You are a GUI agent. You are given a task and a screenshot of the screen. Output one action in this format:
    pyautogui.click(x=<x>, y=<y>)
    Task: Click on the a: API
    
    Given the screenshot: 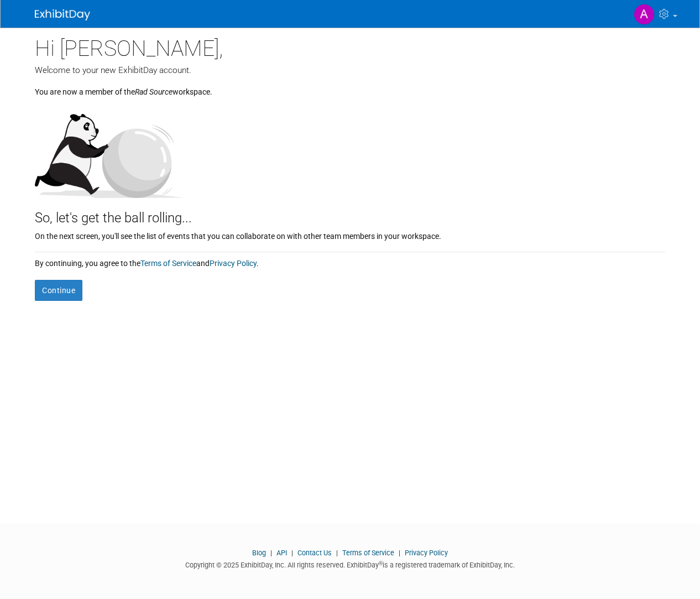 What is the action you would take?
    pyautogui.click(x=281, y=552)
    